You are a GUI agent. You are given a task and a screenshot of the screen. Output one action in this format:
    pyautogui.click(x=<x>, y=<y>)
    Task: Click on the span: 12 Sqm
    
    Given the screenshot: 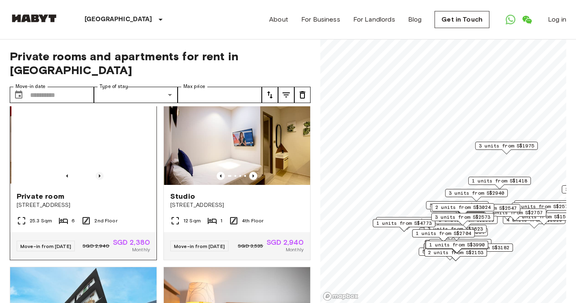 What is the action you would take?
    pyautogui.click(x=192, y=220)
    